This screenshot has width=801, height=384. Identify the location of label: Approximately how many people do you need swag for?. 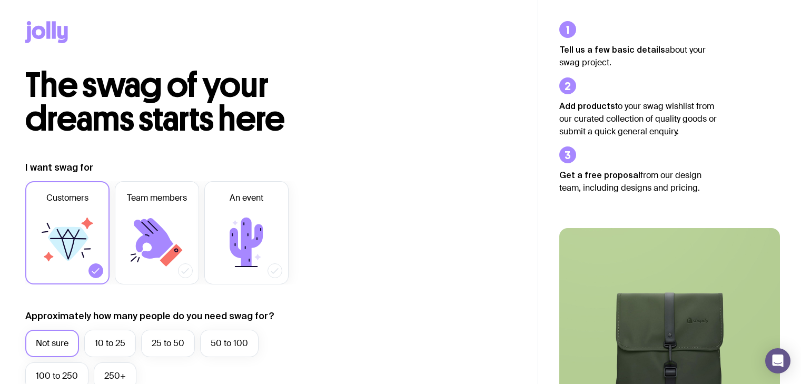
(149, 316).